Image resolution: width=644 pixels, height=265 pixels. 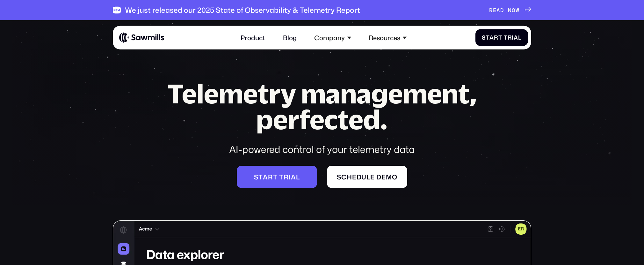 What do you see at coordinates (322, 150) in the screenshot?
I see `div: AI-powered control of your telemetry data` at bounding box center [322, 150].